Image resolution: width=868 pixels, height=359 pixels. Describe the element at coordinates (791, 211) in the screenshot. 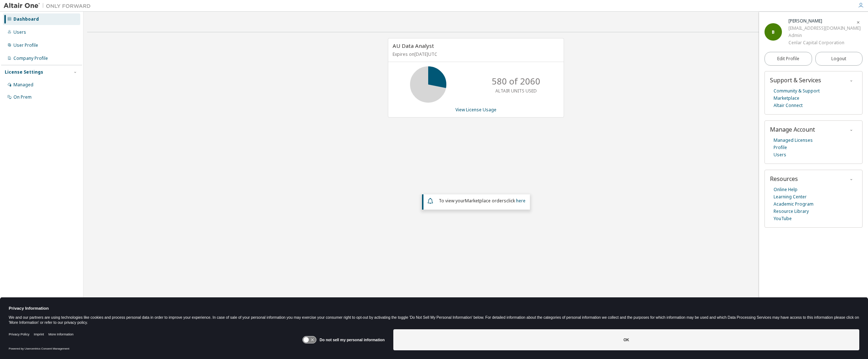

I see `a: Resource Library` at that location.